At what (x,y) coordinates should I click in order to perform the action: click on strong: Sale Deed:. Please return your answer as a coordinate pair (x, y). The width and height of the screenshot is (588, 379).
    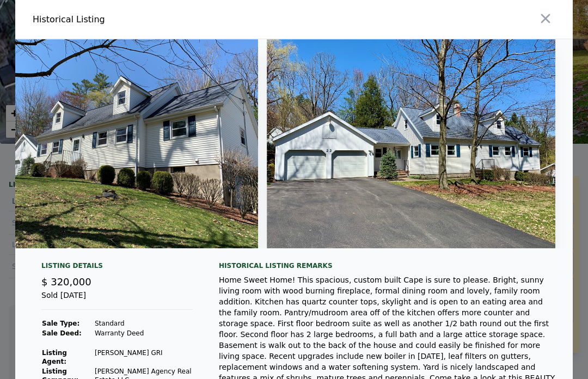
    Looking at the image, I should click on (61, 334).